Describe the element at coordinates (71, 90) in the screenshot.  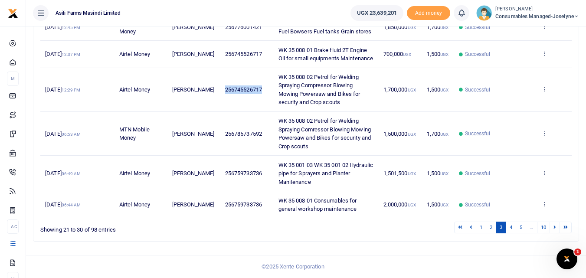
I see `small: 12:29 PM` at that location.